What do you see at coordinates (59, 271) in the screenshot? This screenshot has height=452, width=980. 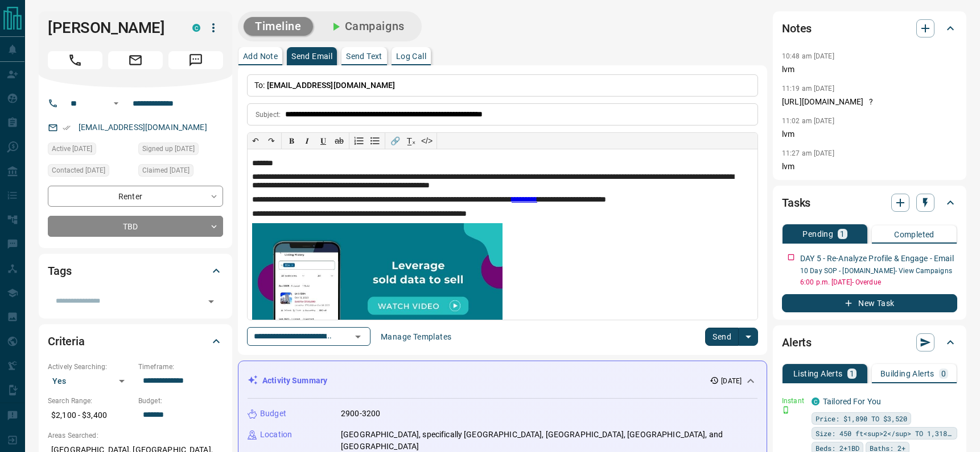 I see `h2: Tags` at bounding box center [59, 271].